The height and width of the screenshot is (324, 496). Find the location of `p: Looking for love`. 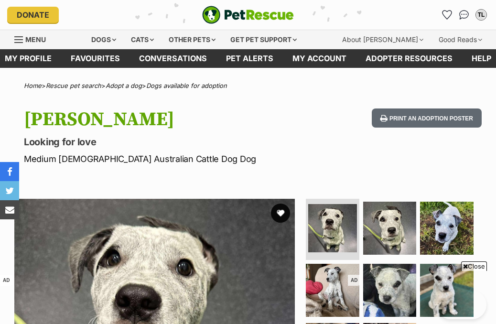

p: Looking for love is located at coordinates (164, 142).